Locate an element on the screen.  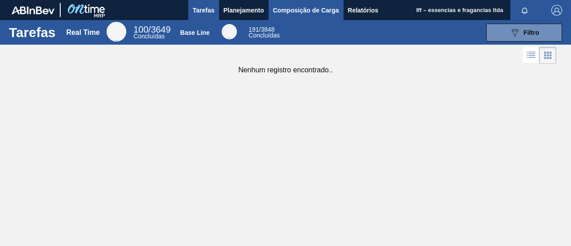
button: Filtro is located at coordinates (524, 33).